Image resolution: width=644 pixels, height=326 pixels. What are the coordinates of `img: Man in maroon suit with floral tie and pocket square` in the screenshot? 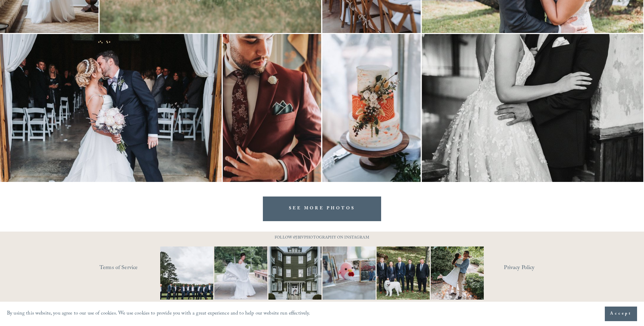 It's located at (272, 108).